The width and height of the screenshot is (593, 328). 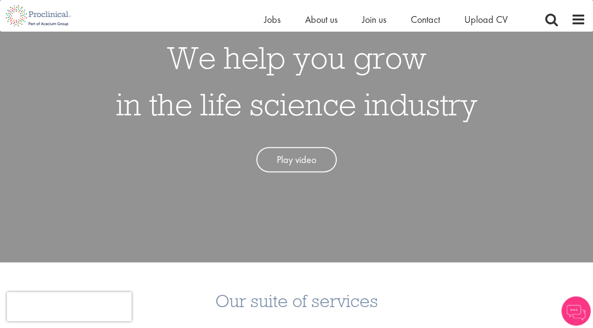 I want to click on span: Join us, so click(x=374, y=19).